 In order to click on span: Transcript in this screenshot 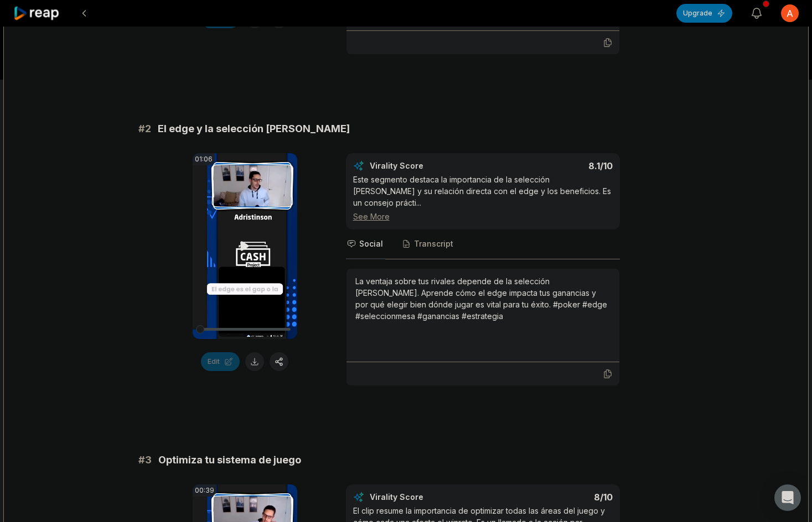, I will do `click(433, 244)`.